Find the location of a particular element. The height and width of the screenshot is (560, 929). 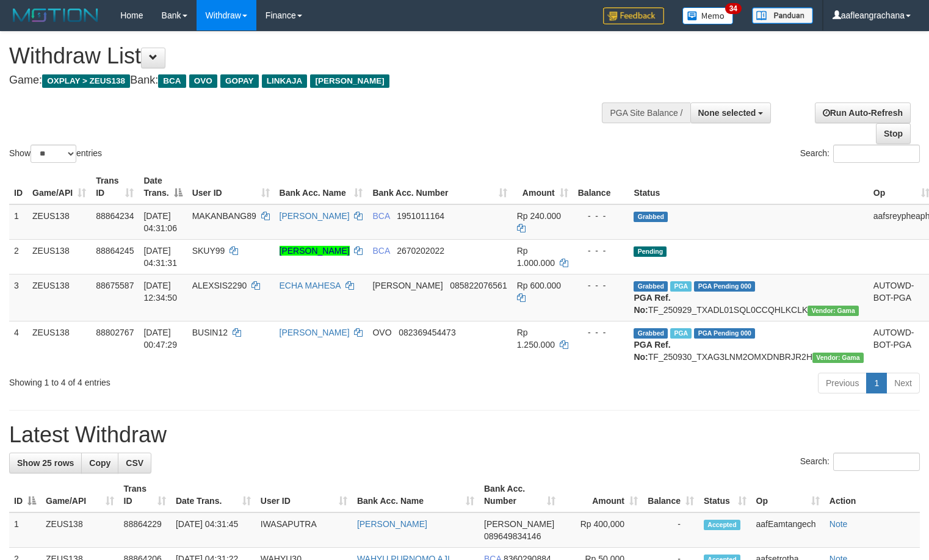

span: None selected is located at coordinates (727, 113).